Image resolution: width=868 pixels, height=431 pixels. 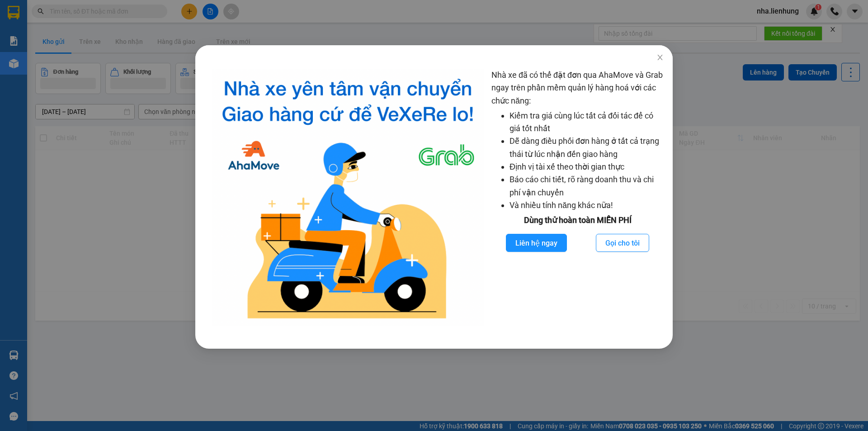 I want to click on button: Liên hệ ngay, so click(x=536, y=243).